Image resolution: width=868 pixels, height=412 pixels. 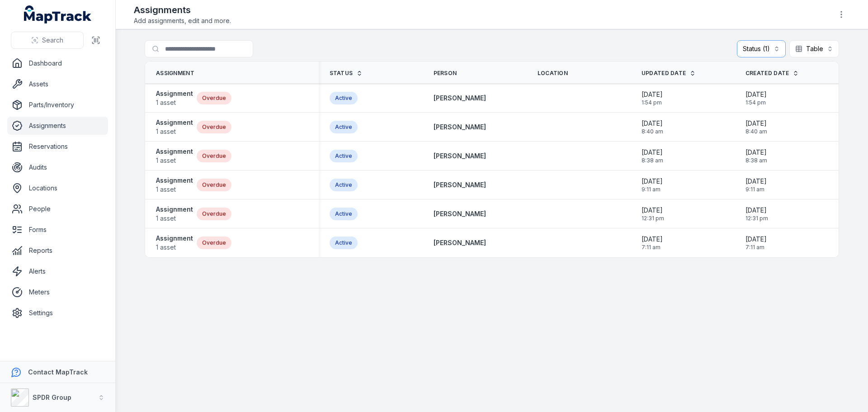 What do you see at coordinates (553, 73) in the screenshot?
I see `span: Location` at bounding box center [553, 73].